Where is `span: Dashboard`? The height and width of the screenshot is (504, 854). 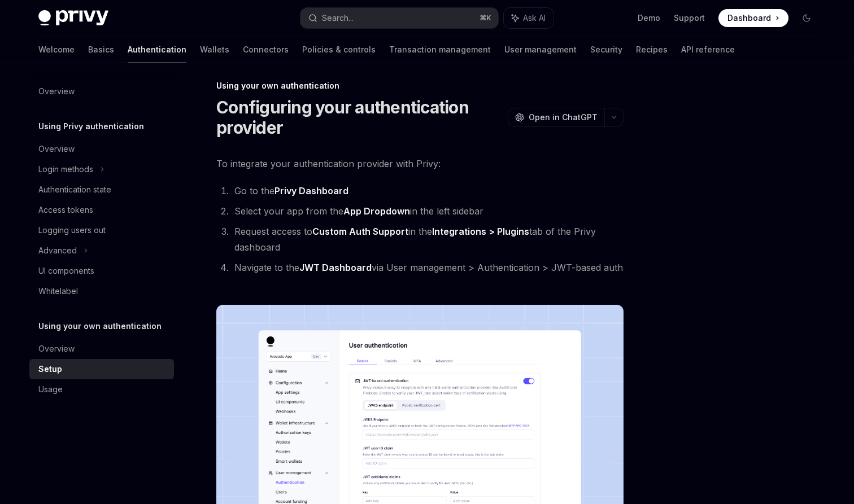
span: Dashboard is located at coordinates (749, 18).